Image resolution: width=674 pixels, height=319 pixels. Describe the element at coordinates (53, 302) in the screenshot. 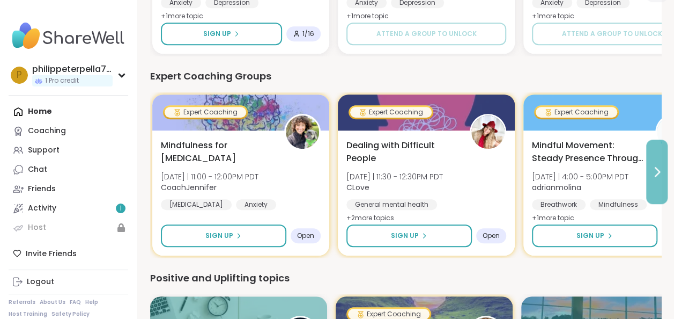

I see `a: About Us` at that location.